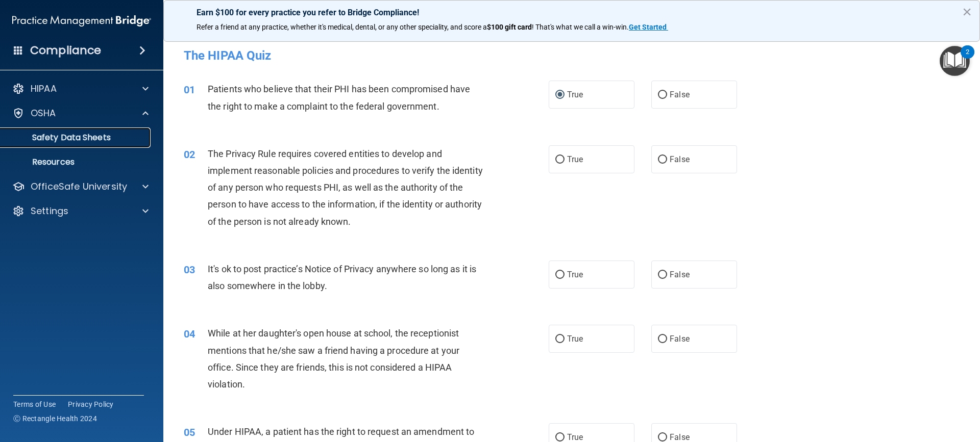 This screenshot has width=980, height=442. I want to click on h4: Compliance, so click(65, 50).